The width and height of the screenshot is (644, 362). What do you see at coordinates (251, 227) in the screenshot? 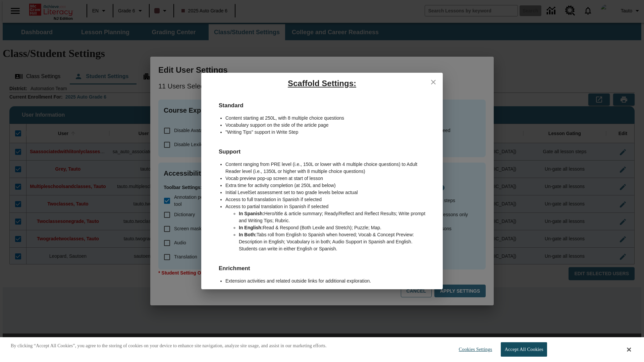
I see `b: In English:` at bounding box center [251, 227].